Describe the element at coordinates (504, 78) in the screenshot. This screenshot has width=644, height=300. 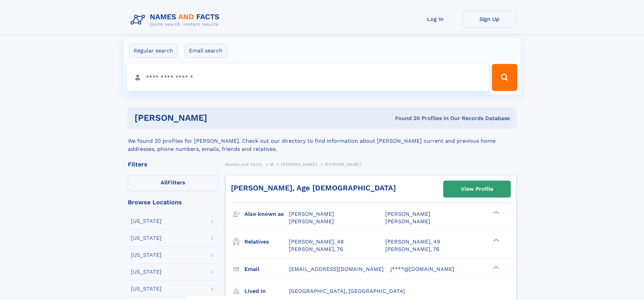
I see `button: Search Button` at that location.